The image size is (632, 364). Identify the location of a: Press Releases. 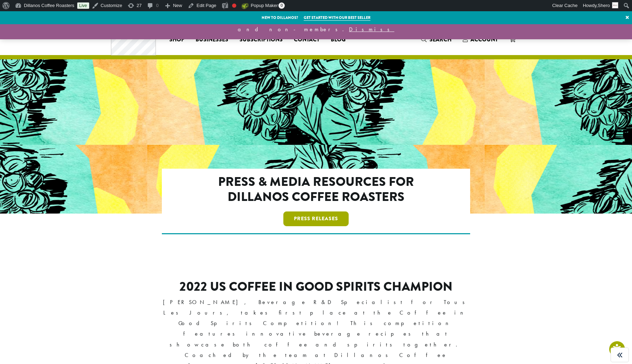
(316, 219).